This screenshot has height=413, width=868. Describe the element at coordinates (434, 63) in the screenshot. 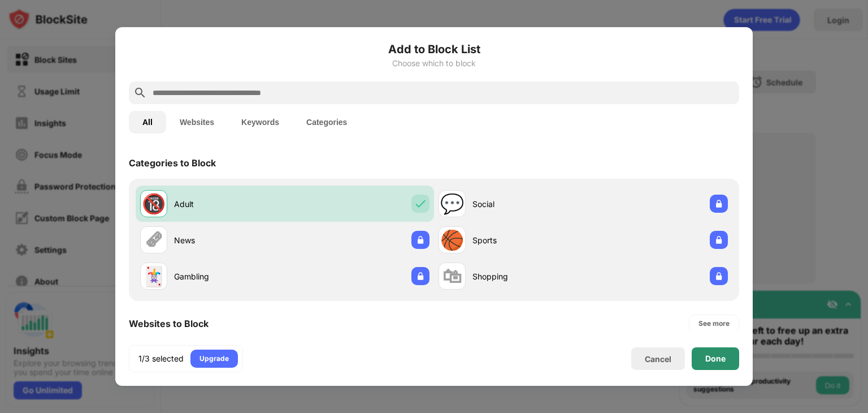

I see `div: Choose which to block` at that location.